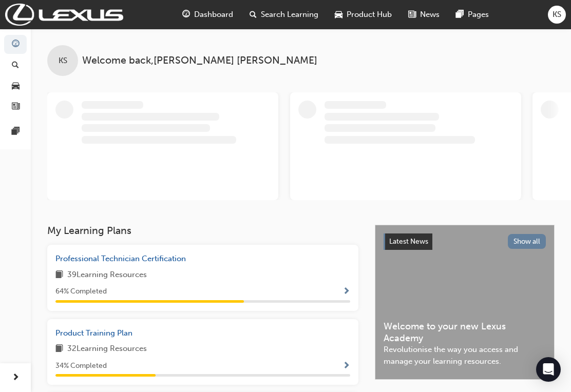 Image resolution: width=571 pixels, height=392 pixels. I want to click on h3: My Learning Plans, so click(203, 231).